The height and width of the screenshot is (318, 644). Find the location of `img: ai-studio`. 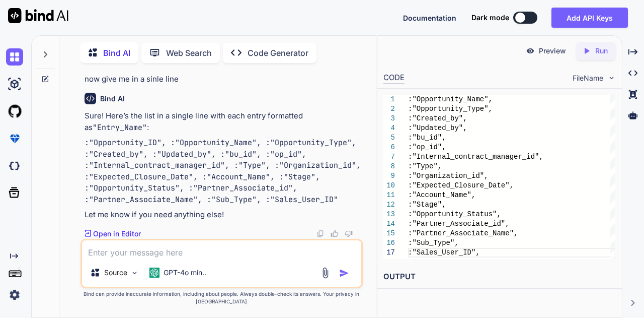

img: ai-studio is located at coordinates (14, 84).